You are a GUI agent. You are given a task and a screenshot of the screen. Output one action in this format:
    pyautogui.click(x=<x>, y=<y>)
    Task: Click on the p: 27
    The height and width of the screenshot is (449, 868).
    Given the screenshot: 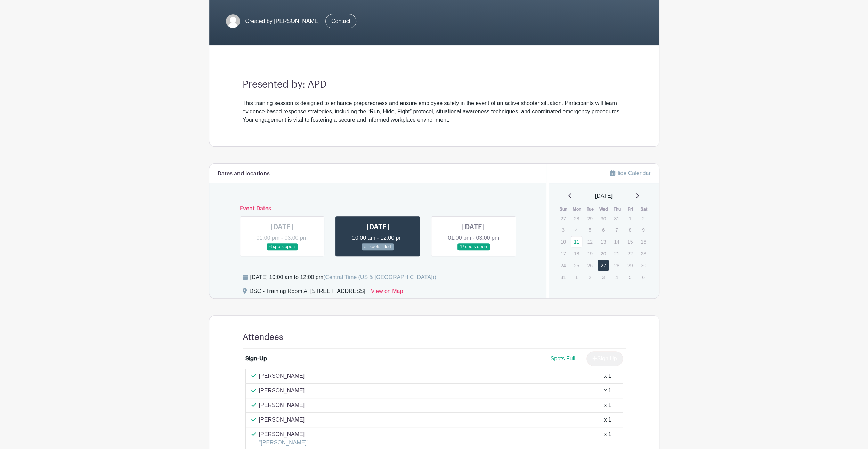 What is the action you would take?
    pyautogui.click(x=563, y=218)
    